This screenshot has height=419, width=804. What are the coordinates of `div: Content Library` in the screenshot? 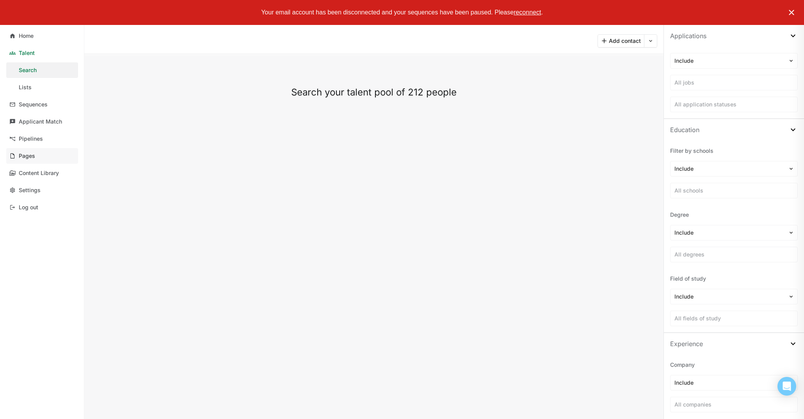 It's located at (39, 173).